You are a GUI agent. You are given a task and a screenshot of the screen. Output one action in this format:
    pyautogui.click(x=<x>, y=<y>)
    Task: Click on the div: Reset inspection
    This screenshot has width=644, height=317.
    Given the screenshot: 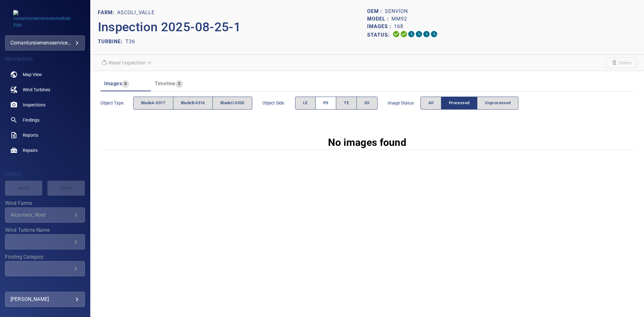 What is the action you would take?
    pyautogui.click(x=127, y=63)
    